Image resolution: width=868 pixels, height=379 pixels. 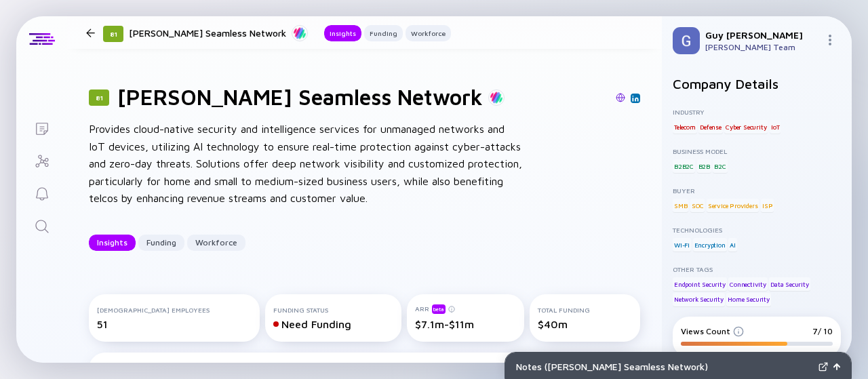 What do you see at coordinates (748, 284) in the screenshot?
I see `div: Connectivity` at bounding box center [748, 284].